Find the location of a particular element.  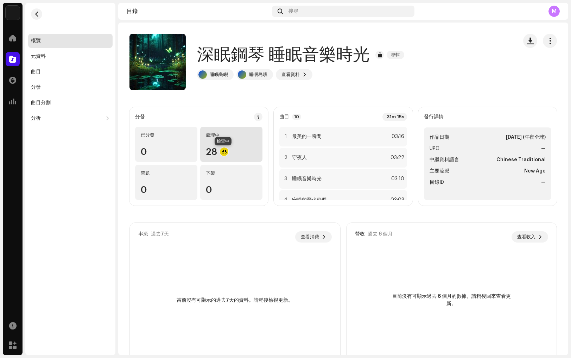

strong: 最美的一瞬間 is located at coordinates (307, 136).